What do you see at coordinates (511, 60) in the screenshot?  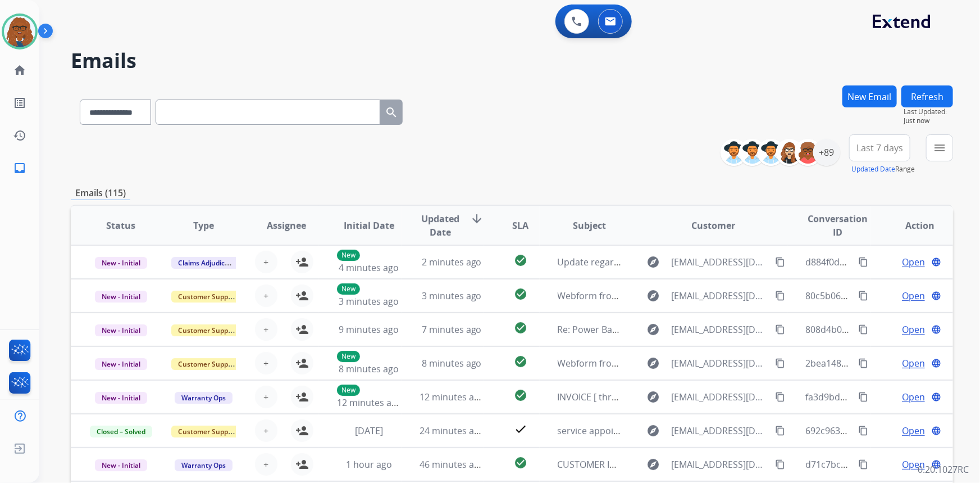 I see `h2: Emails` at bounding box center [511, 60].